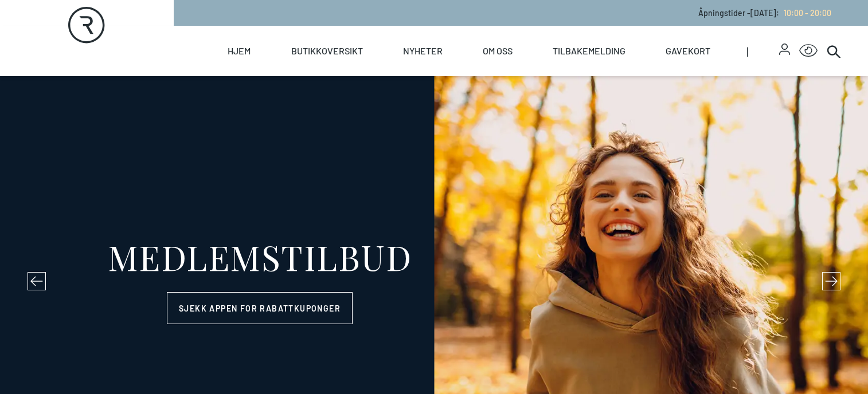 This screenshot has height=394, width=868. Describe the element at coordinates (688, 51) in the screenshot. I see `a: Gavekort` at that location.